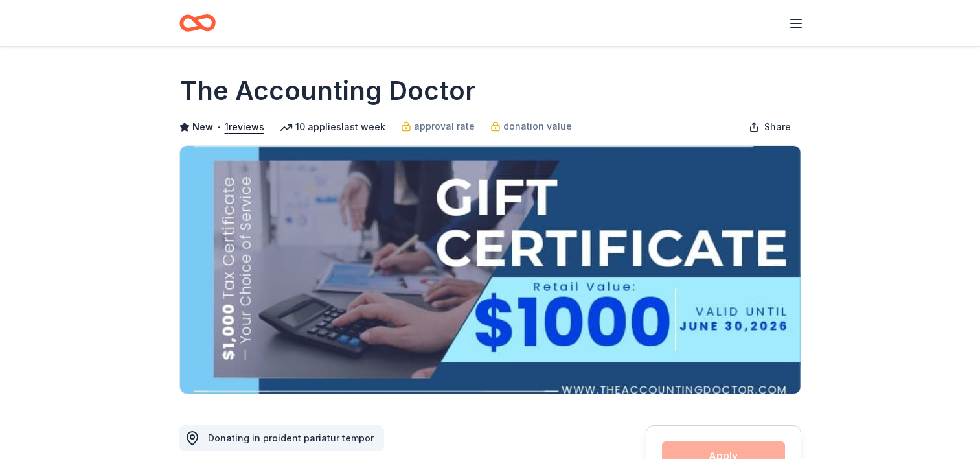 Image resolution: width=980 pixels, height=459 pixels. Describe the element at coordinates (770, 127) in the screenshot. I see `button: Share` at that location.